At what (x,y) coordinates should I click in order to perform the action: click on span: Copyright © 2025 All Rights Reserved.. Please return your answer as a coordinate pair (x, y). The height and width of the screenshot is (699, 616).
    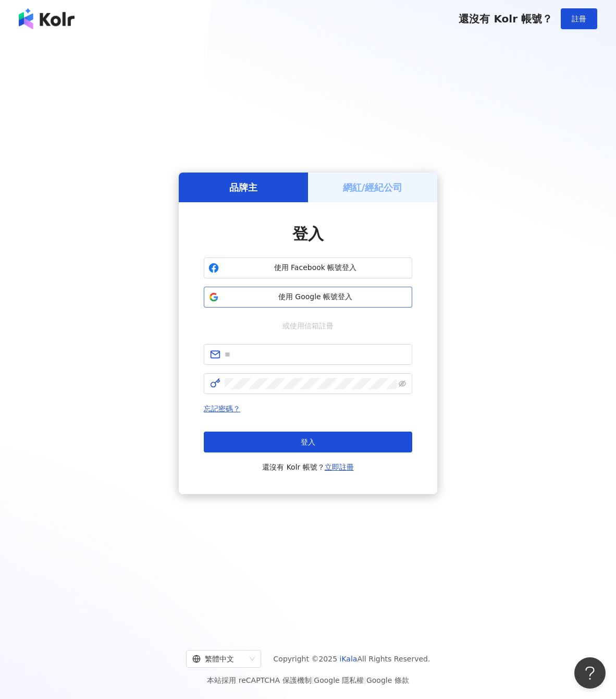
    Looking at the image, I should click on (352, 659).